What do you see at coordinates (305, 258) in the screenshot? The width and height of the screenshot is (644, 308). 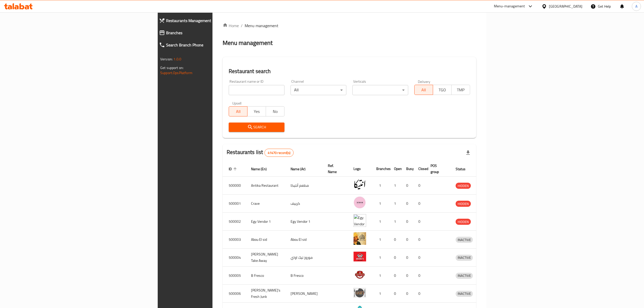 I see `td: موروز تيك اواي` at bounding box center [305, 258].